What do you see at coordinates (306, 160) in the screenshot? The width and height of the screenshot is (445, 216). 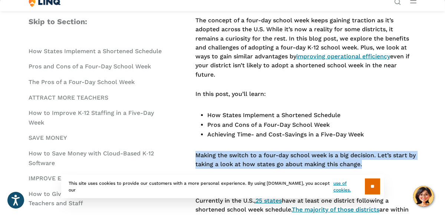 I see `p: Making the switch to a four-day school week is a big decision. Let’s start by taking a look at ho...` at bounding box center [306, 160].